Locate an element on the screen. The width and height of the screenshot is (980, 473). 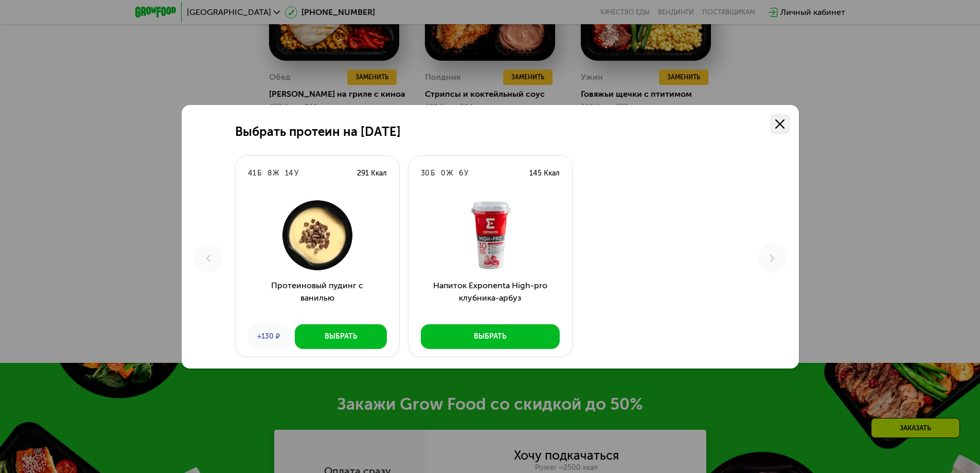
div: 14 is located at coordinates (289, 173).